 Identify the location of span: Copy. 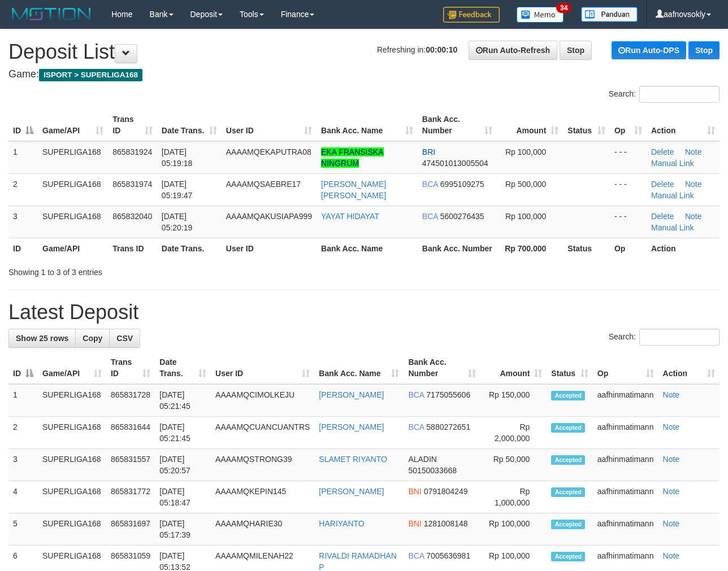
(92, 339).